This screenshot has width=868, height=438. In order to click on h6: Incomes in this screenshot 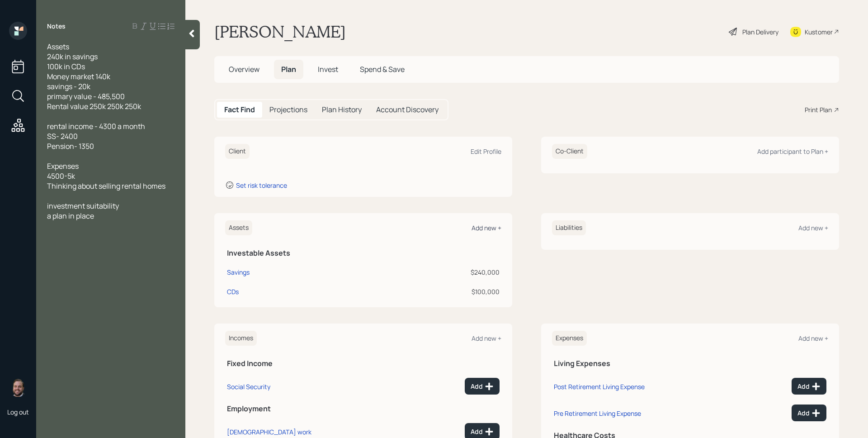, I will do `click(241, 338)`.